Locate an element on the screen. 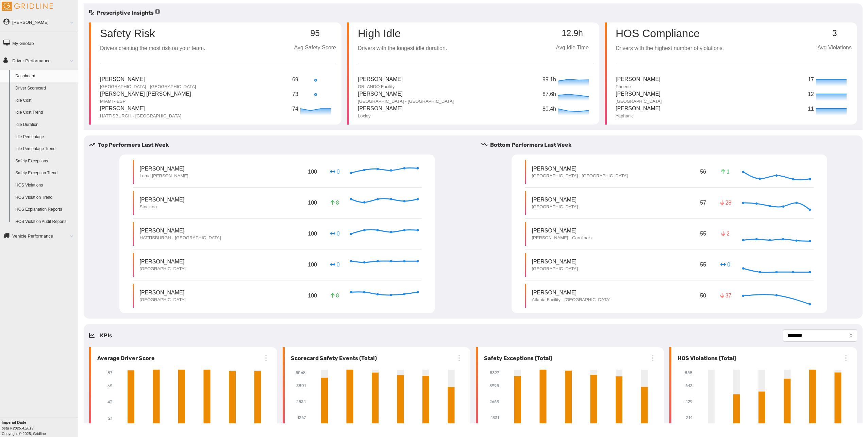 Image resolution: width=868 pixels, height=437 pixels. p: 74 is located at coordinates (295, 109).